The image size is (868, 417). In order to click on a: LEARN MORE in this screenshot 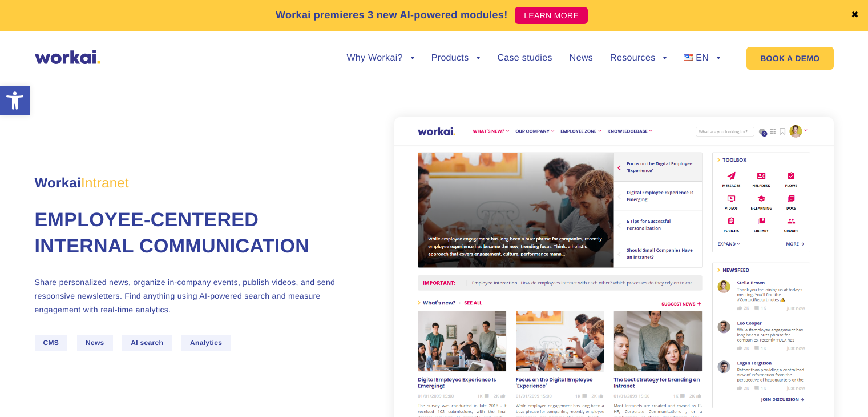, I will do `click(552, 15)`.